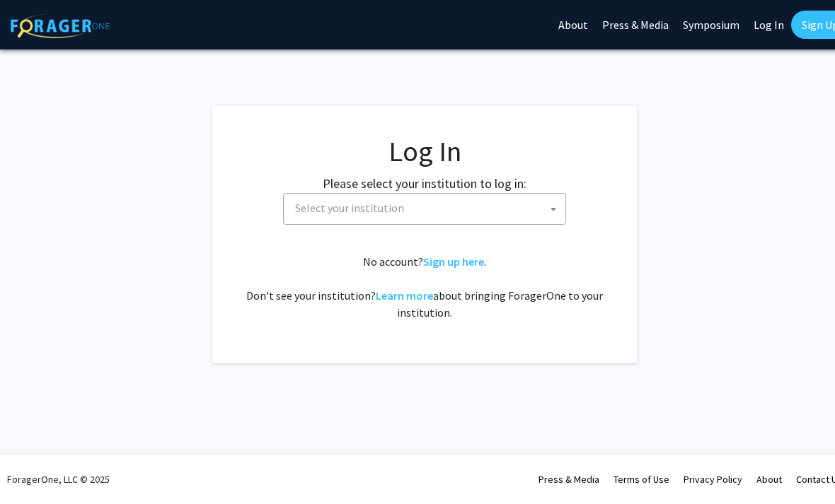  What do you see at coordinates (61, 25) in the screenshot?
I see `img: ForagerOne Logo` at bounding box center [61, 25].